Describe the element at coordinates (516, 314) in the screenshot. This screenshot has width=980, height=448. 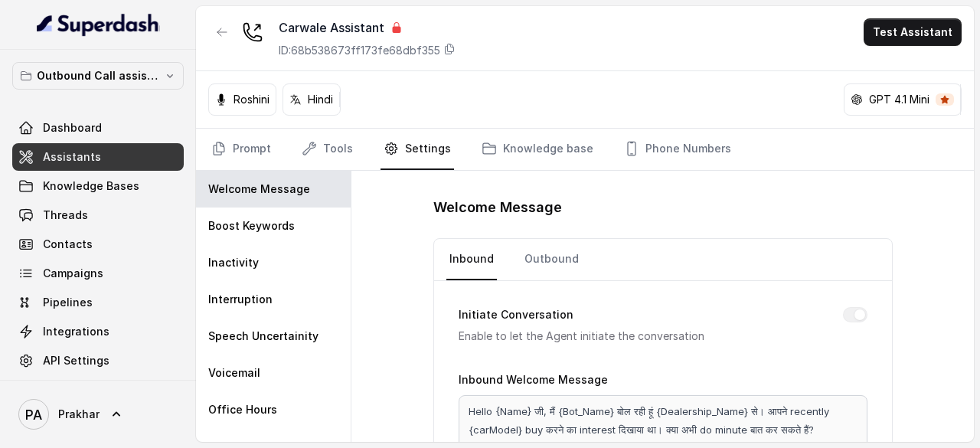
I see `label: Initiate Conversation` at that location.